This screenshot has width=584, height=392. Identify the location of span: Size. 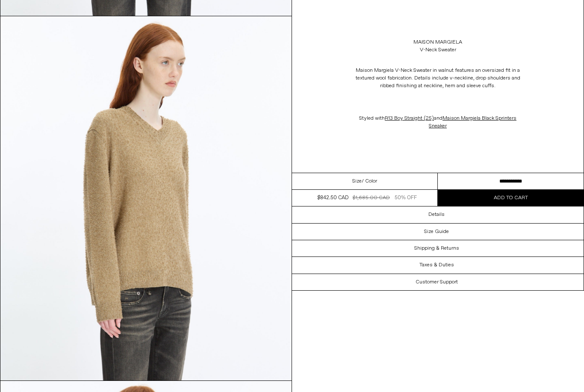
(357, 181).